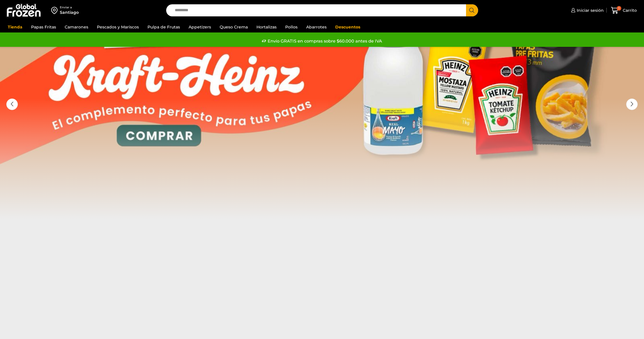 The height and width of the screenshot is (339, 644). Describe the element at coordinates (590, 10) in the screenshot. I see `span: Iniciar sesión` at that location.